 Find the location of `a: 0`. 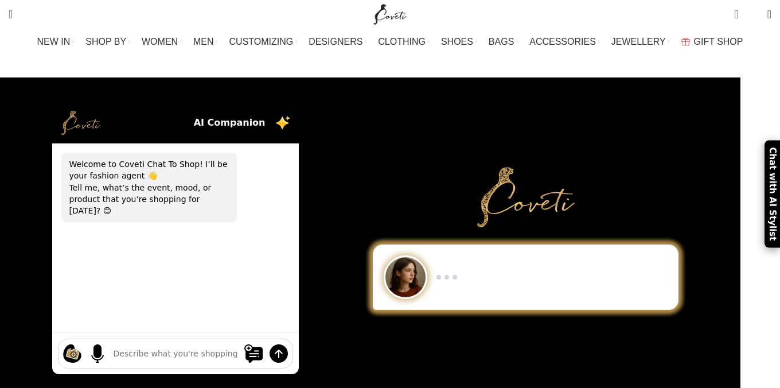

a: 0 is located at coordinates (736, 14).